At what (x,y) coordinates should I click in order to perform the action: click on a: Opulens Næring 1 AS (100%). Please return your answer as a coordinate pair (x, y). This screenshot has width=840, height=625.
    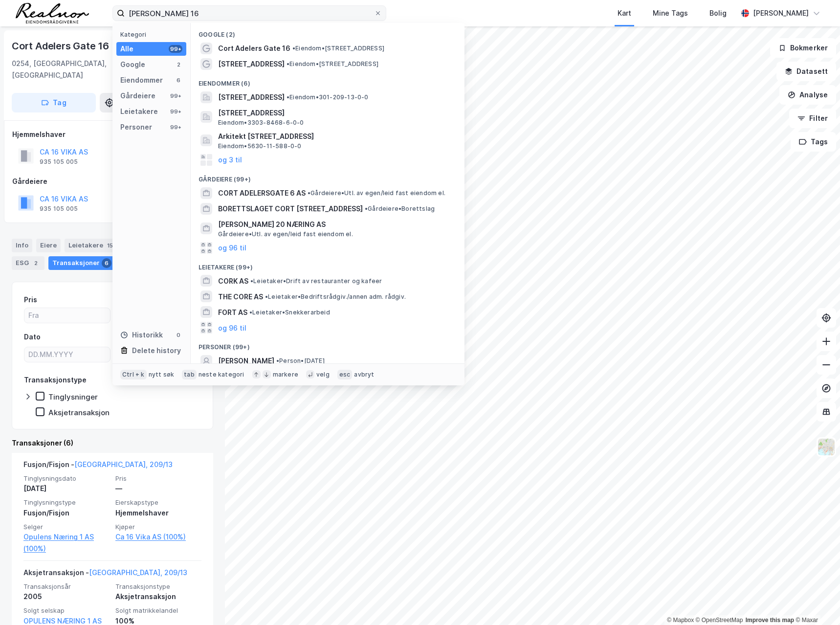
    Looking at the image, I should click on (66, 543).